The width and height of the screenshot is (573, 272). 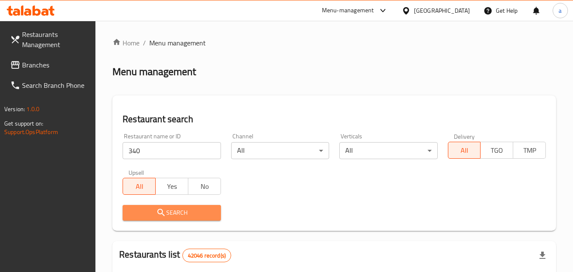 I want to click on div: Menu-management, so click(x=348, y=11).